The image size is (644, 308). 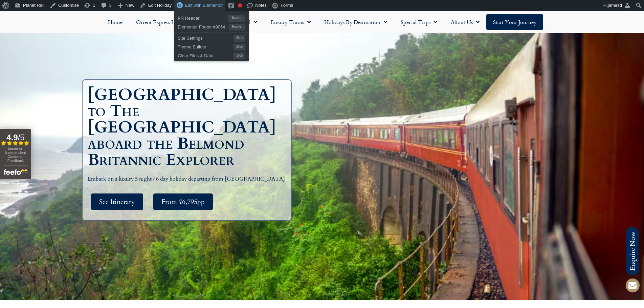 I want to click on span: PR Header, so click(x=203, y=18).